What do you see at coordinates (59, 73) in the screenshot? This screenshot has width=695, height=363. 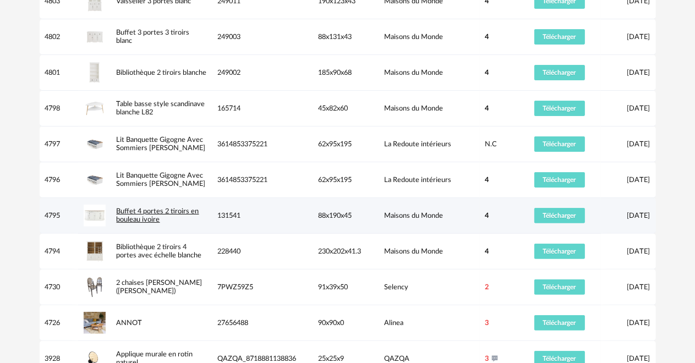 I see `div: 4801` at bounding box center [59, 73].